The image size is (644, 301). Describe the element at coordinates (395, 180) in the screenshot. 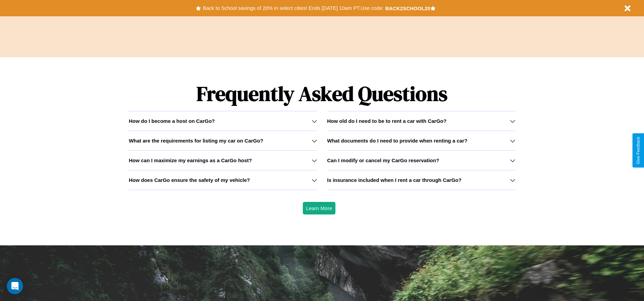

I see `h3: Is insurance included when I rent a car through CarGo?` at that location.